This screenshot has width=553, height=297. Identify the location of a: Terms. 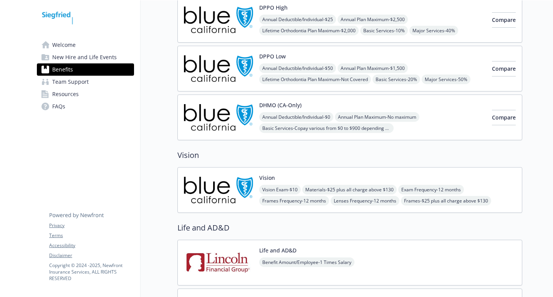
(91, 235).